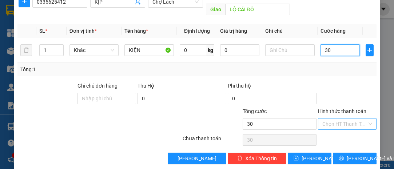 This screenshot has width=394, height=169. I want to click on span: Nhận:, so click(78, 11).